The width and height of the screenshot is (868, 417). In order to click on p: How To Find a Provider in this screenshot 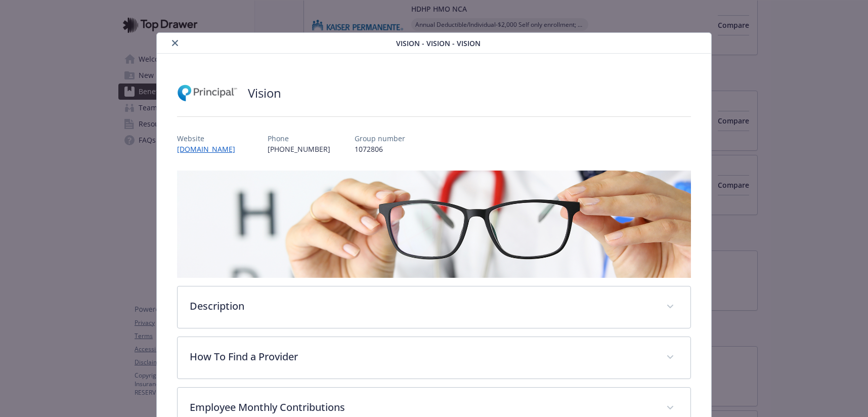, I will do `click(422, 357)`.